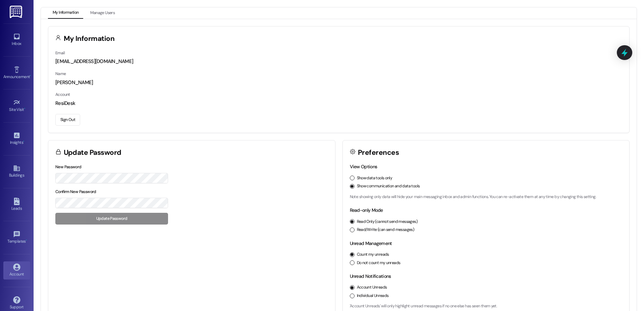 The height and width of the screenshot is (311, 644). What do you see at coordinates (65, 13) in the screenshot?
I see `button: My Information` at bounding box center [65, 13].